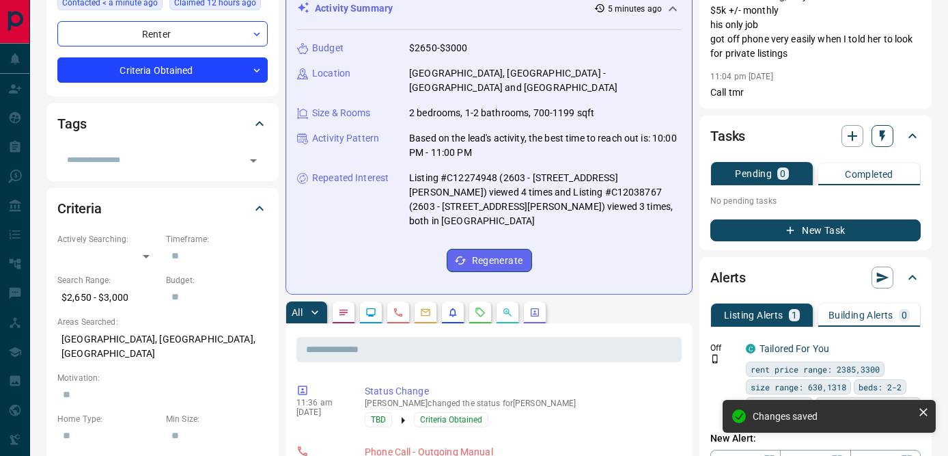  Describe the element at coordinates (350, 178) in the screenshot. I see `p: Repeated Interest` at that location.